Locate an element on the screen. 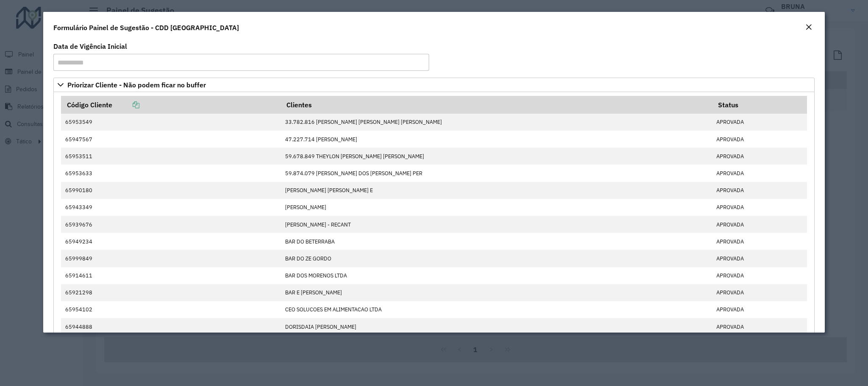 Image resolution: width=868 pixels, height=386 pixels. a: Copiar is located at coordinates (126, 105).